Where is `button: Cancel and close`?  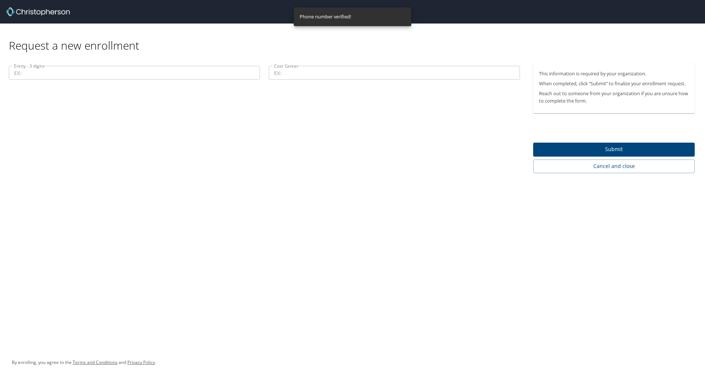
button: Cancel and close is located at coordinates (614, 166).